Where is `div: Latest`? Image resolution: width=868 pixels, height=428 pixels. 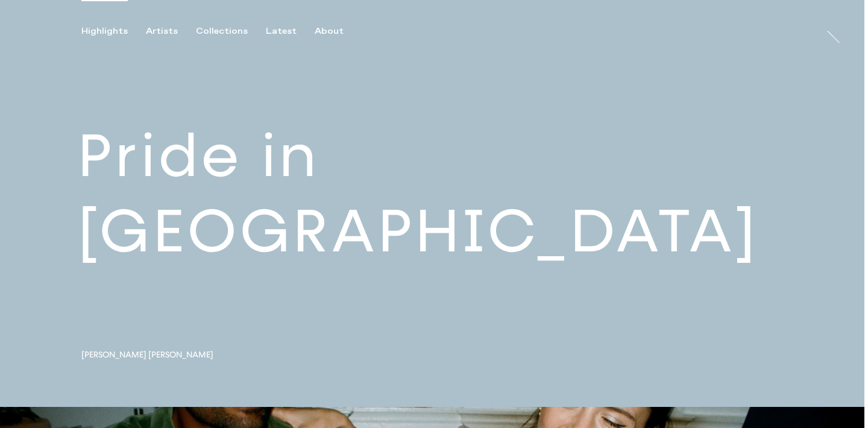 div: Latest is located at coordinates (281, 31).